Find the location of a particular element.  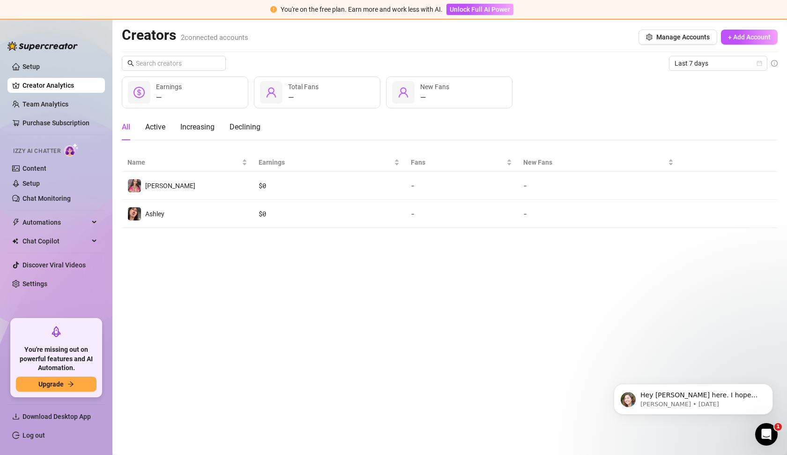

a: Team Analytics is located at coordinates (45, 104).